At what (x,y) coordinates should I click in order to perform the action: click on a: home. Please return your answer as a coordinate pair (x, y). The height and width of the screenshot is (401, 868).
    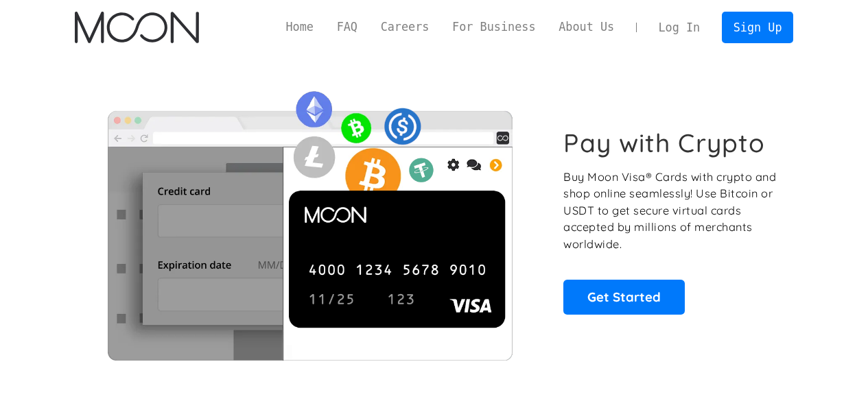
    Looking at the image, I should click on (137, 28).